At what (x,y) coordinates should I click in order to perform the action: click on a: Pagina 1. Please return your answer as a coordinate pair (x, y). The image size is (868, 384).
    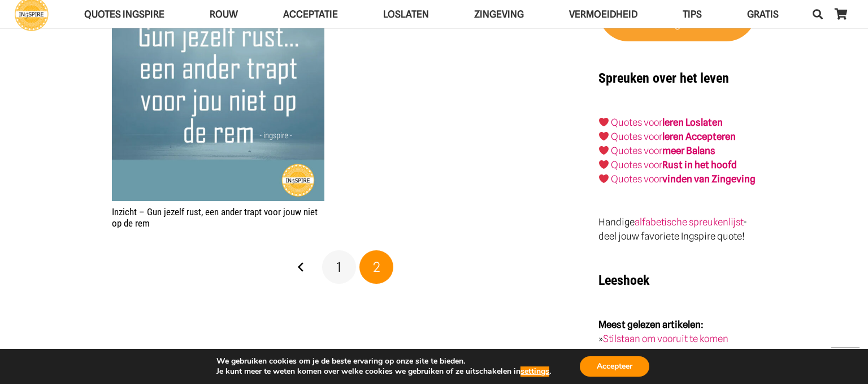
    Looking at the image, I should click on (339, 268).